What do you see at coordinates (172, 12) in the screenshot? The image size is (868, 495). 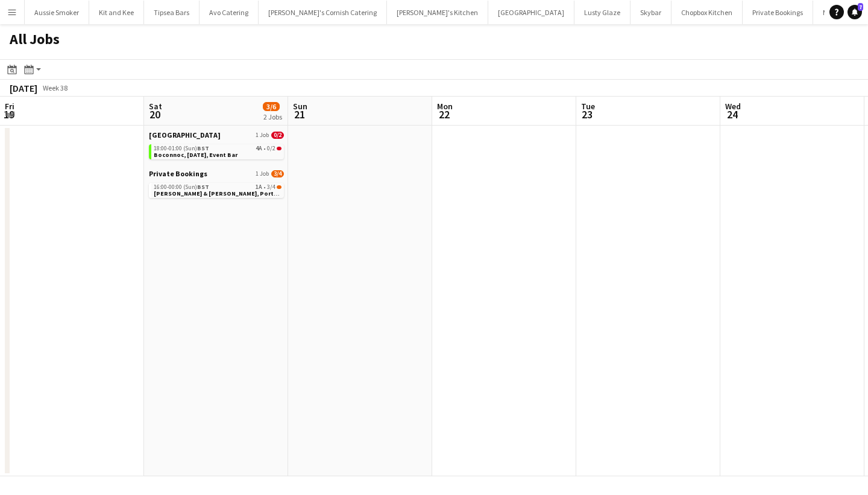 I see `button: Tipsea Bars` at bounding box center [172, 12].